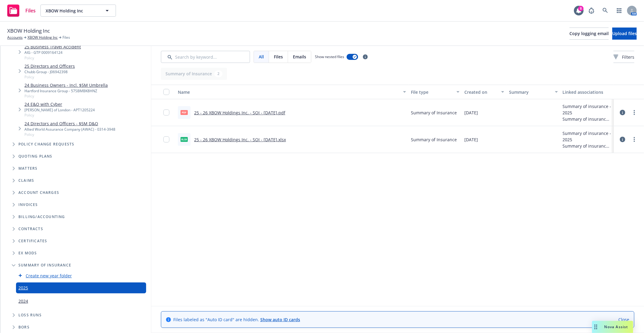  Describe the element at coordinates (533, 92) in the screenshot. I see `button: Summary` at that location.